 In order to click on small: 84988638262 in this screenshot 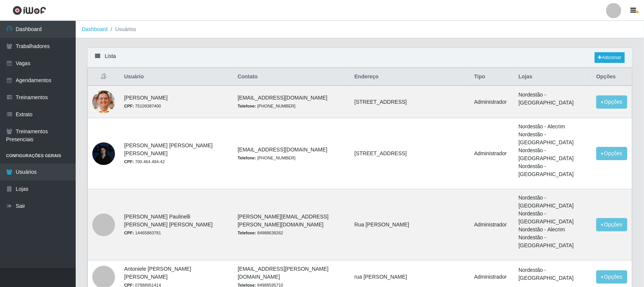, I will do `click(260, 233)`.